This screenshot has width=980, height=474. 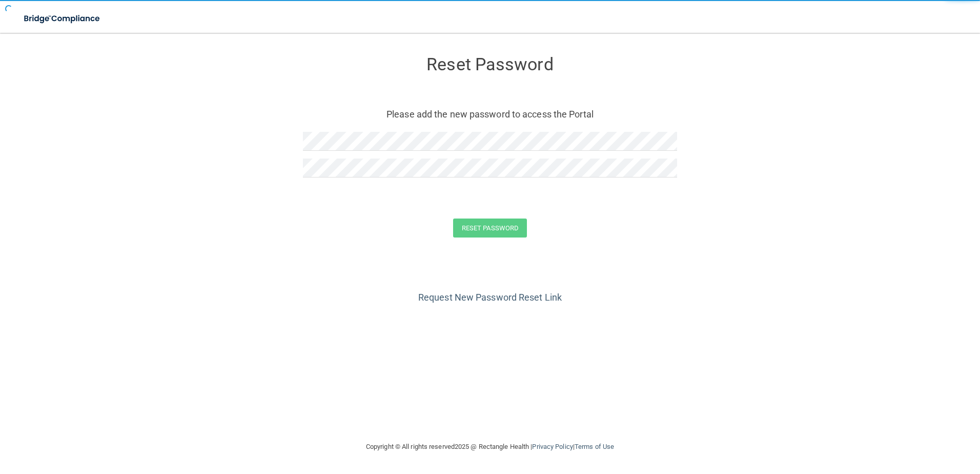 What do you see at coordinates (490, 447) in the screenshot?
I see `div: Copyright © All rights reserved 2025 @ Rectangle Health | |` at bounding box center [490, 447].